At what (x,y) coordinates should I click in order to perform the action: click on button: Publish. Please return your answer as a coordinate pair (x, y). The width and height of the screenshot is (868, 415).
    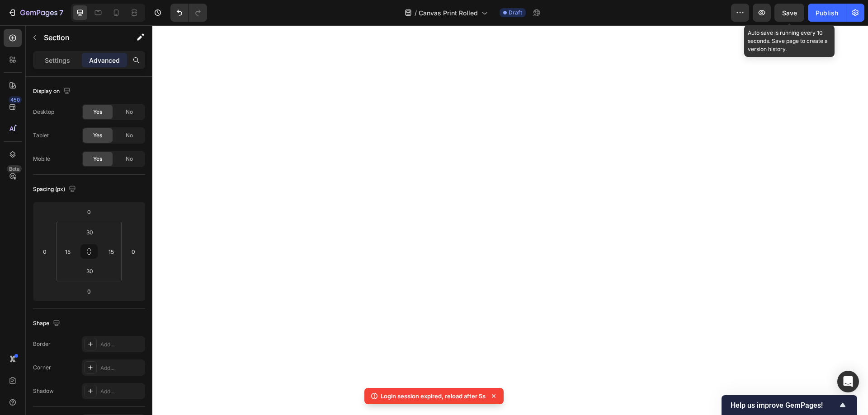
    Looking at the image, I should click on (827, 13).